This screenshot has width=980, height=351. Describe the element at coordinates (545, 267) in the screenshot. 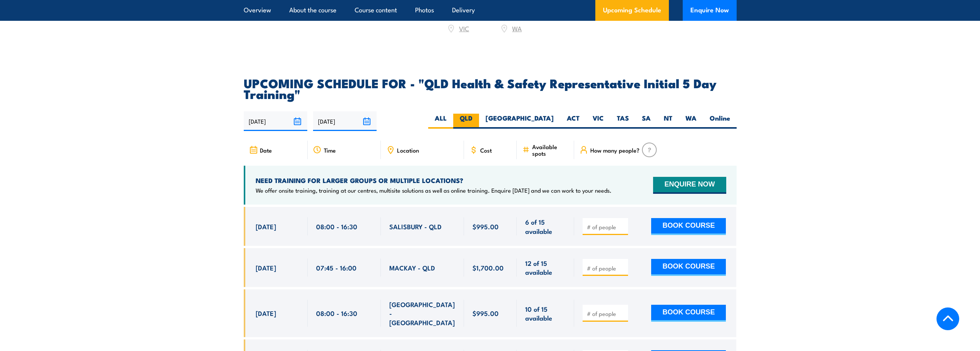

I see `span: 12 of 15 available` at that location.